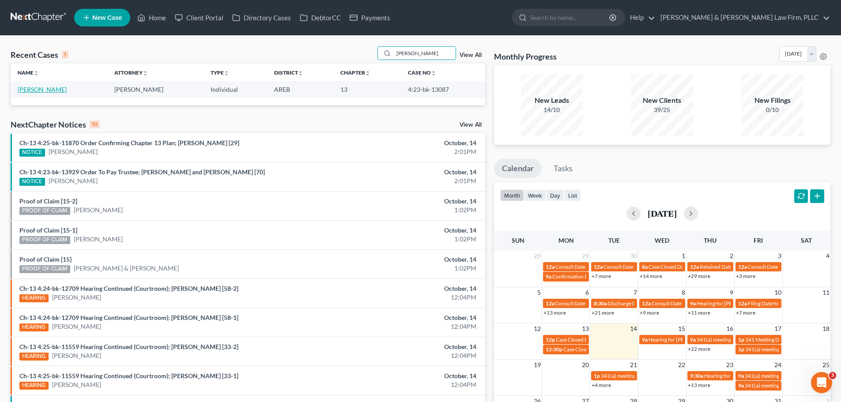 Image resolution: width=841 pixels, height=402 pixels. Describe the element at coordinates (778, 365) in the screenshot. I see `span: 24` at that location.